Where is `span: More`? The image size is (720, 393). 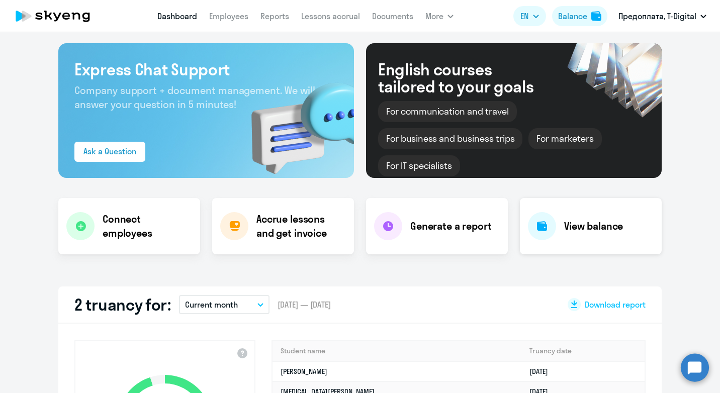 span: More is located at coordinates (434, 16).